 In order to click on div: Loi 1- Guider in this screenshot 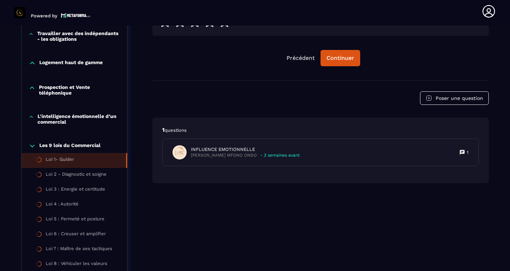, I will do `click(60, 160)`.